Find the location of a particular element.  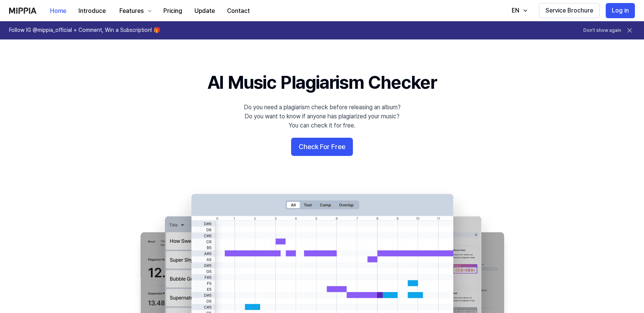

button: EN is located at coordinates (519, 11).